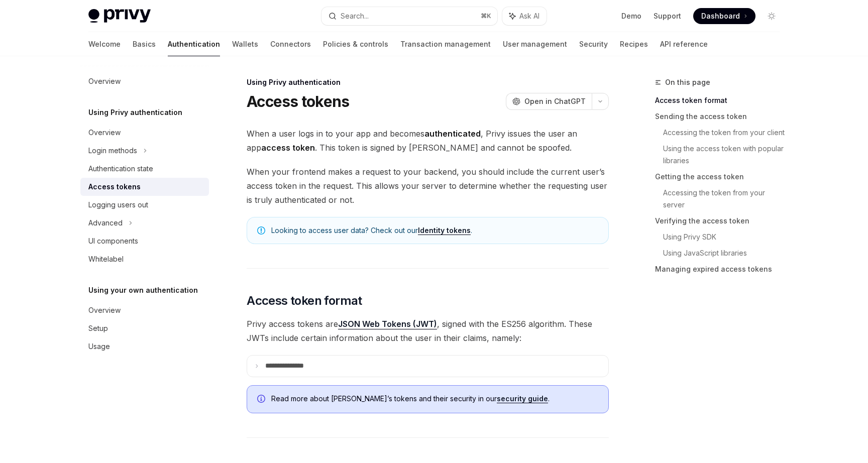  Describe the element at coordinates (444, 230) in the screenshot. I see `a: Identity tokens` at that location.